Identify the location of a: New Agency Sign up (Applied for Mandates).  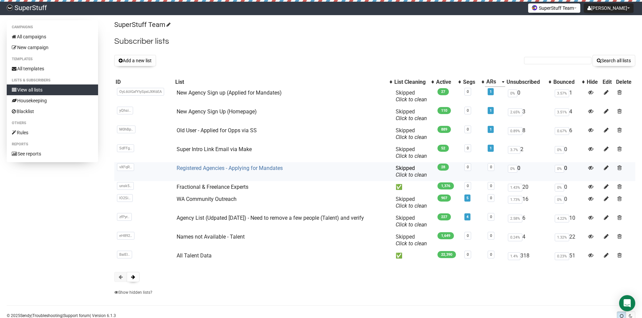
(229, 93).